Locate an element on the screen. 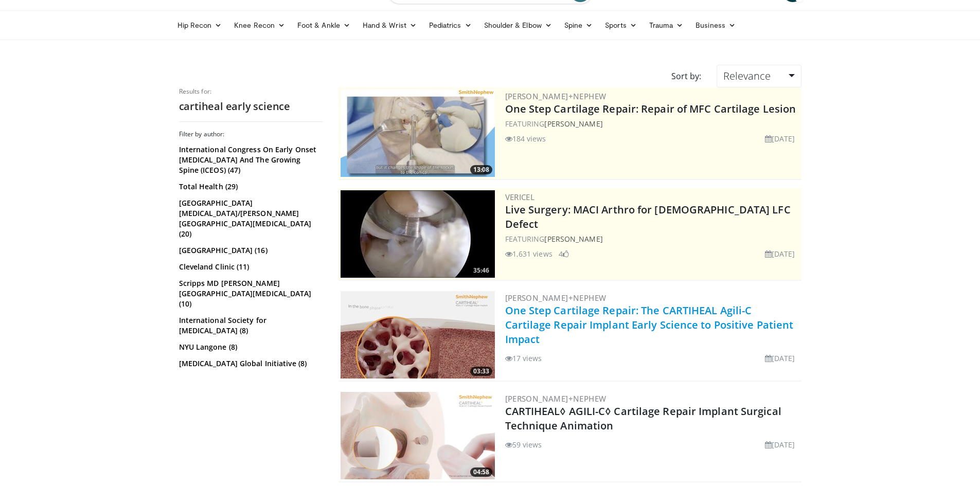  a: 03:33 is located at coordinates (417, 335).